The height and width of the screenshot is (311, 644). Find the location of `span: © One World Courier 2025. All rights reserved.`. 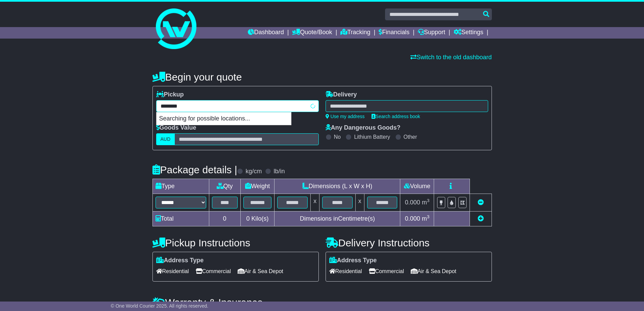

span: © One World Courier 2025. All rights reserved. is located at coordinates (160, 306).